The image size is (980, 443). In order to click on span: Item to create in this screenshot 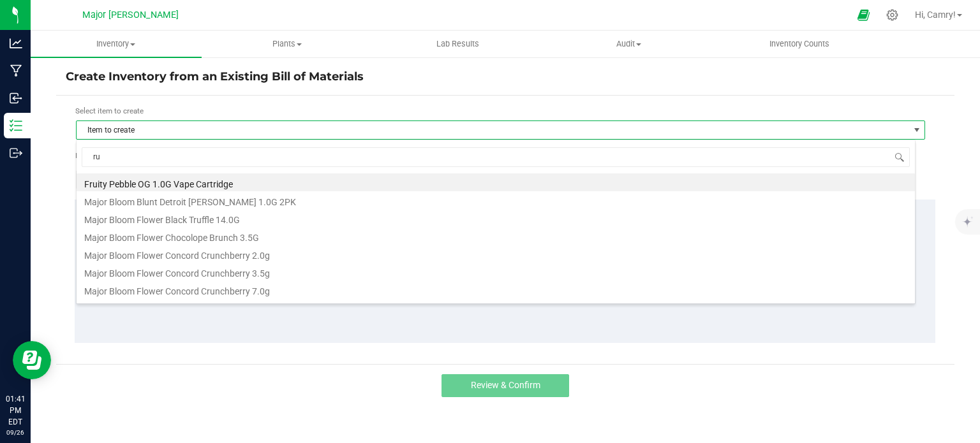, I will do `click(492, 130)`.